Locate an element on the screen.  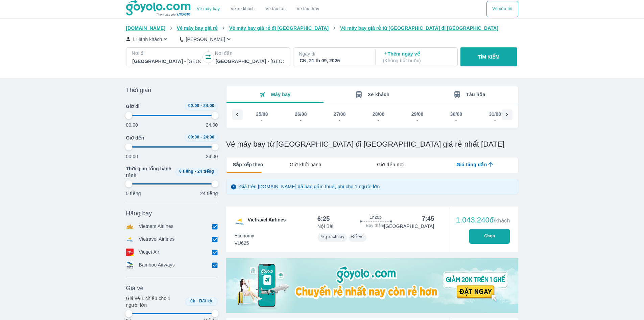
span: Giờ đến nơi is located at coordinates (390, 165).